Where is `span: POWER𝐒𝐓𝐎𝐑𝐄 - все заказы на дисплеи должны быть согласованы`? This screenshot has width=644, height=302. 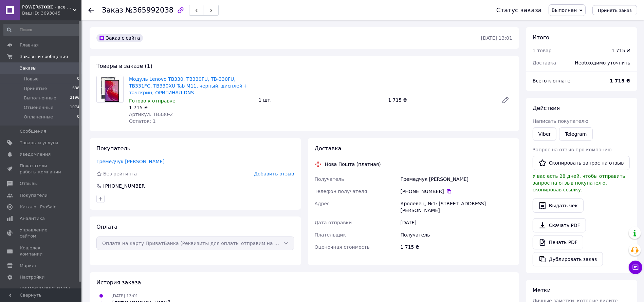
span: POWER𝐒𝐓𝐎𝐑𝐄 - все заказы на дисплеи должны быть согласованы is located at coordinates (47, 7).